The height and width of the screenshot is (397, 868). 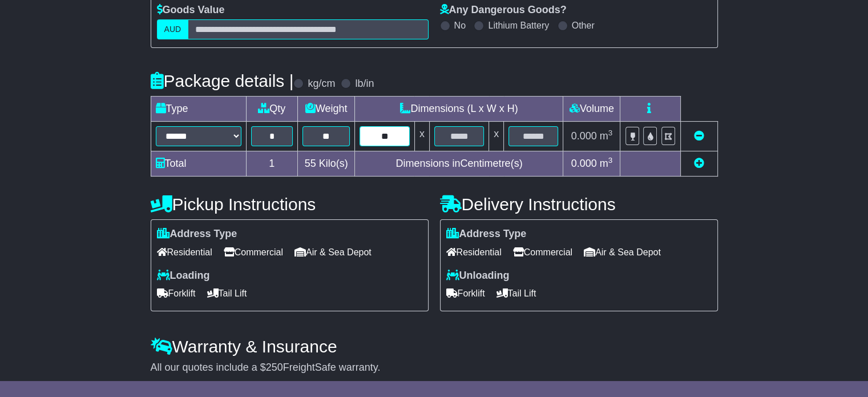 What do you see at coordinates (321, 84) in the screenshot?
I see `label: kg/cm` at bounding box center [321, 84].